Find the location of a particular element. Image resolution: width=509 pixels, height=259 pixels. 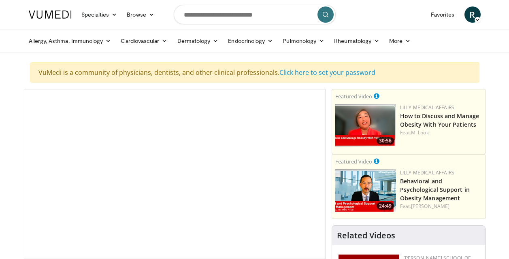

a: Cardiovascular is located at coordinates (144, 41).